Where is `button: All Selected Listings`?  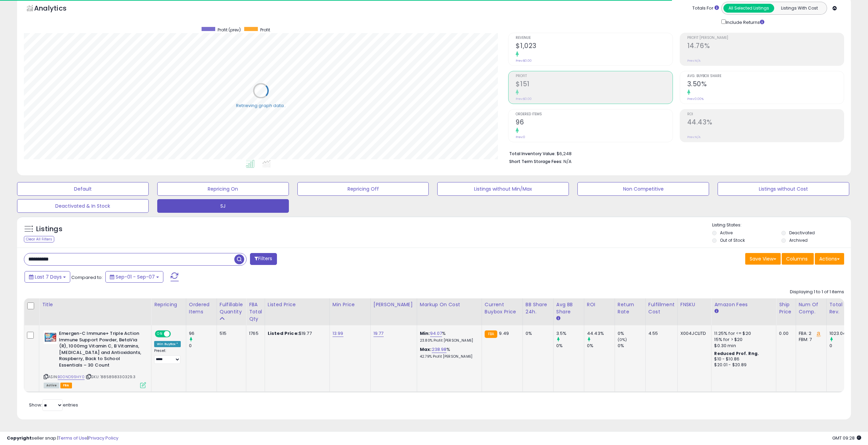 button: All Selected Listings is located at coordinates (749, 8).